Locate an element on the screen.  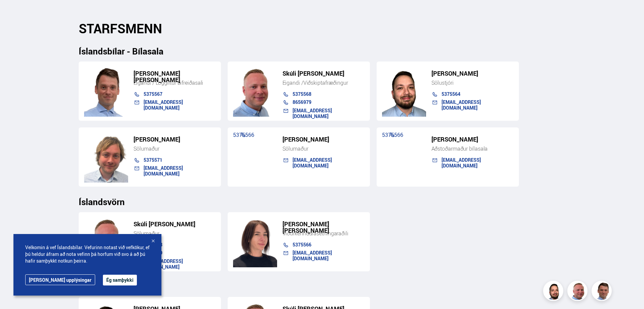
div: Eigandi / Löggiltur bifreiðasali is located at coordinates (174, 83).